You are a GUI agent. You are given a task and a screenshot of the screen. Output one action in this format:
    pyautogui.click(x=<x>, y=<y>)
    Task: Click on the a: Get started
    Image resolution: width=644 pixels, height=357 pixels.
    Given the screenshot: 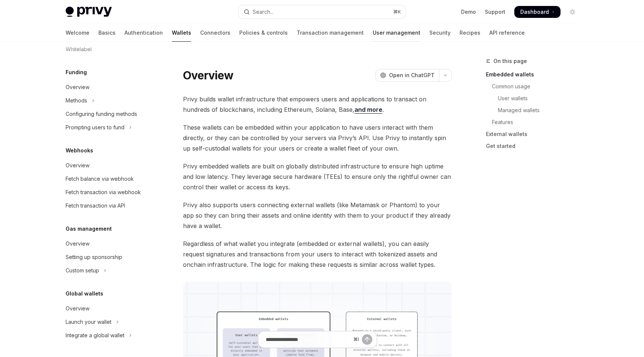 What is the action you would take?
    pyautogui.click(x=536, y=146)
    